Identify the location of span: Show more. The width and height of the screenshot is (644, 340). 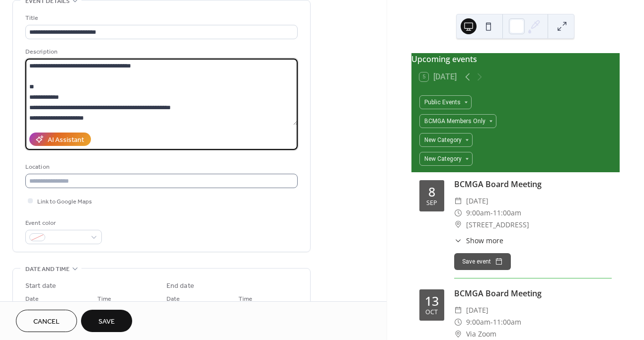
(485, 241).